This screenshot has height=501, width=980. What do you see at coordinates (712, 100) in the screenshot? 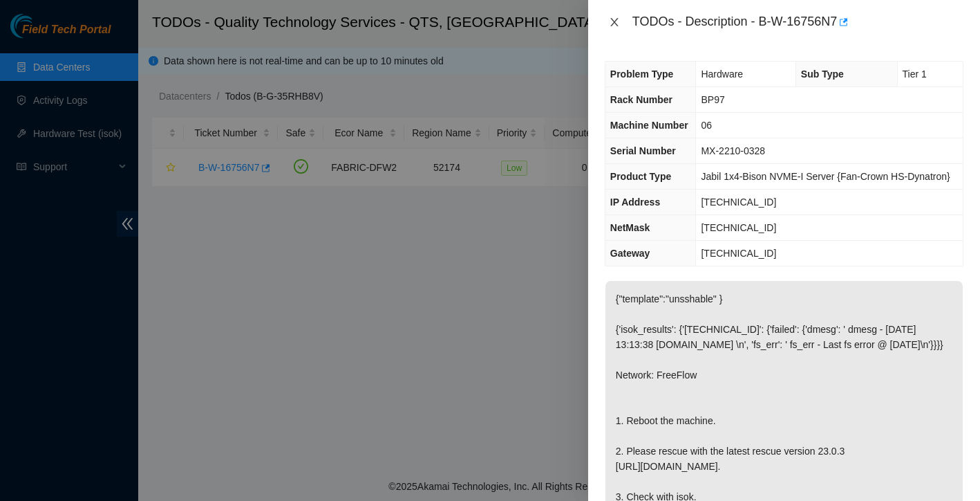
I see `span: BP97` at bounding box center [712, 100].